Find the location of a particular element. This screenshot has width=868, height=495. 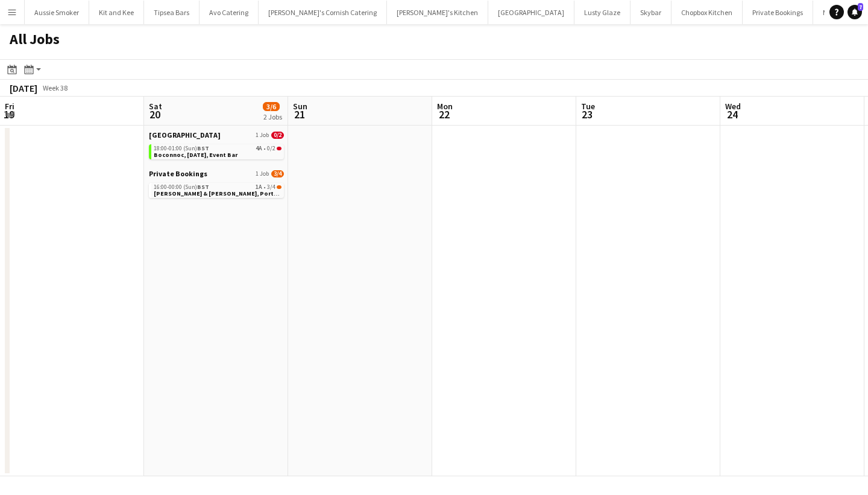

span: 3/6 is located at coordinates (271, 106).